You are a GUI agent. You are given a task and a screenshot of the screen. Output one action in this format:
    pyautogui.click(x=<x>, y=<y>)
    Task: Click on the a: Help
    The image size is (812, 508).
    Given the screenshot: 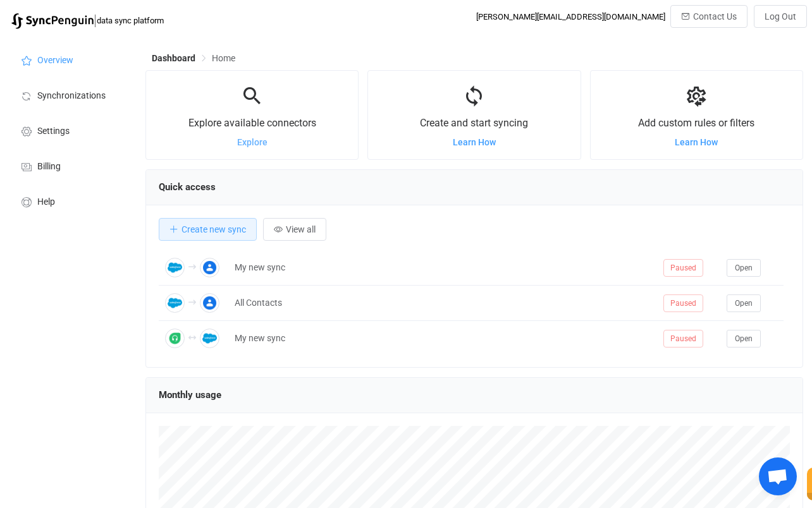 What is the action you would take?
    pyautogui.click(x=69, y=201)
    